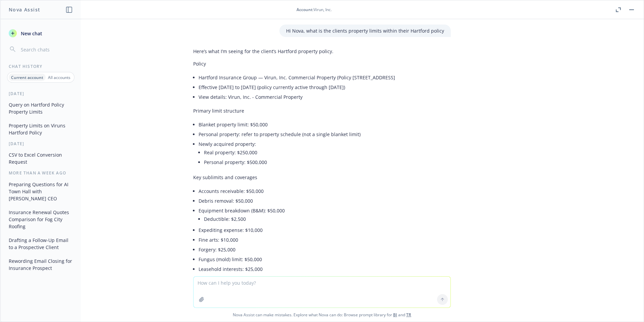  What do you see at coordinates (409, 314) in the screenshot?
I see `a: TR` at bounding box center [409, 314].